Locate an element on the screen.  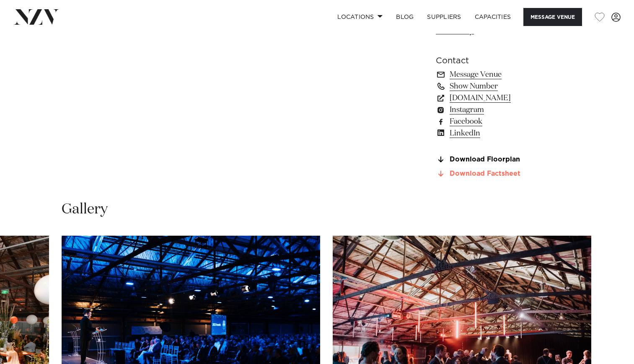
a: See on map is located at coordinates (455, 32).